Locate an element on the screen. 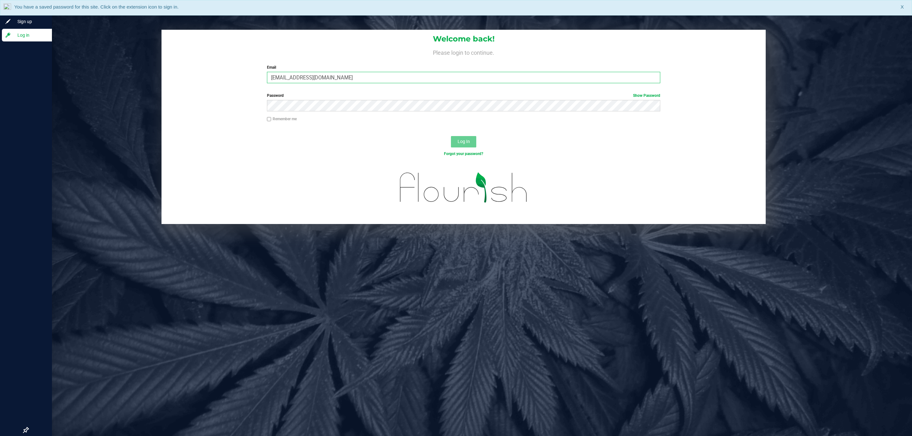 This screenshot has width=912, height=436. a: Forgot your password? is located at coordinates (464, 154).